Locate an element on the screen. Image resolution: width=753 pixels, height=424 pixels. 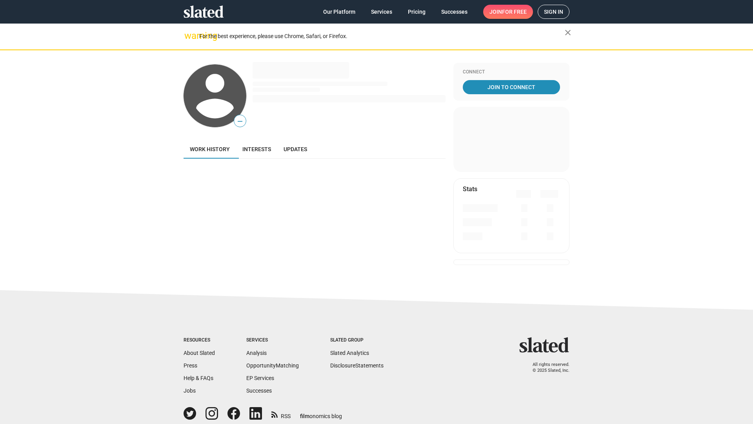
span: Successes is located at coordinates (454, 12).